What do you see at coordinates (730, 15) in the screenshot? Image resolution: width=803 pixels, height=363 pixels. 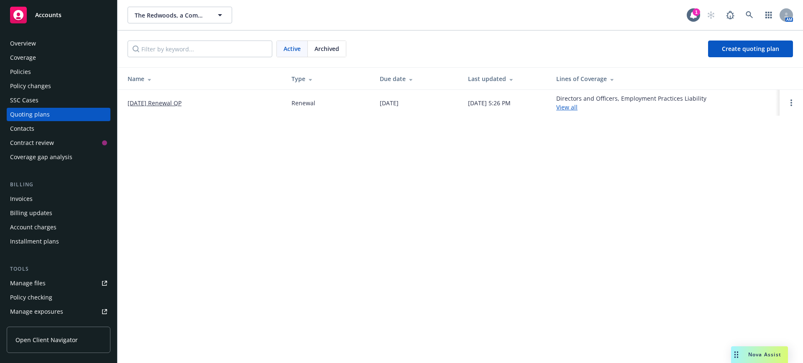 I see `a: Report a Bug` at bounding box center [730, 15].